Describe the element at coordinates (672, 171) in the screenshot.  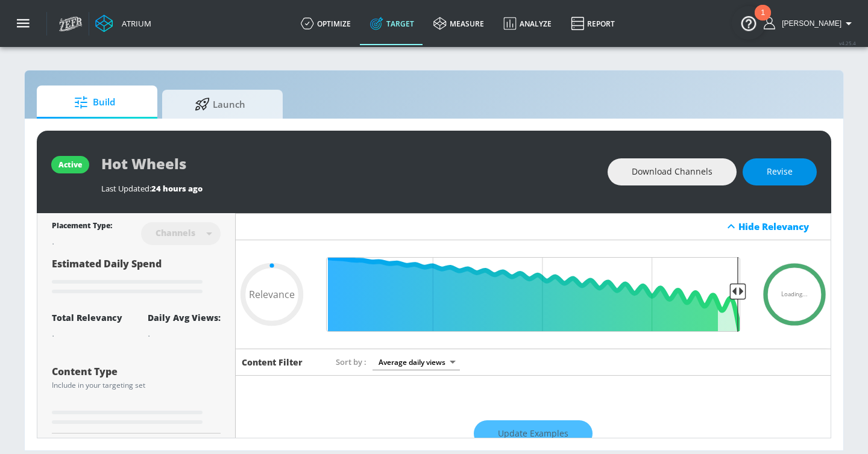
I see `span: Download Channels` at that location.